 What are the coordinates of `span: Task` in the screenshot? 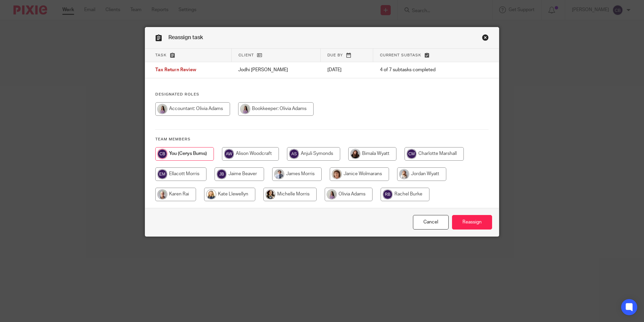 It's located at (161, 55).